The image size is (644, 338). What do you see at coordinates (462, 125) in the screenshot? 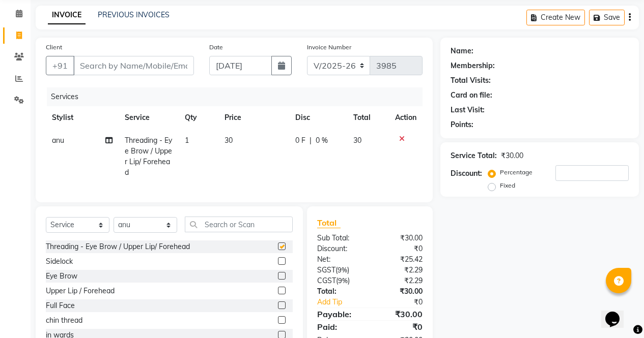
I see `div: Points:` at bounding box center [462, 125].